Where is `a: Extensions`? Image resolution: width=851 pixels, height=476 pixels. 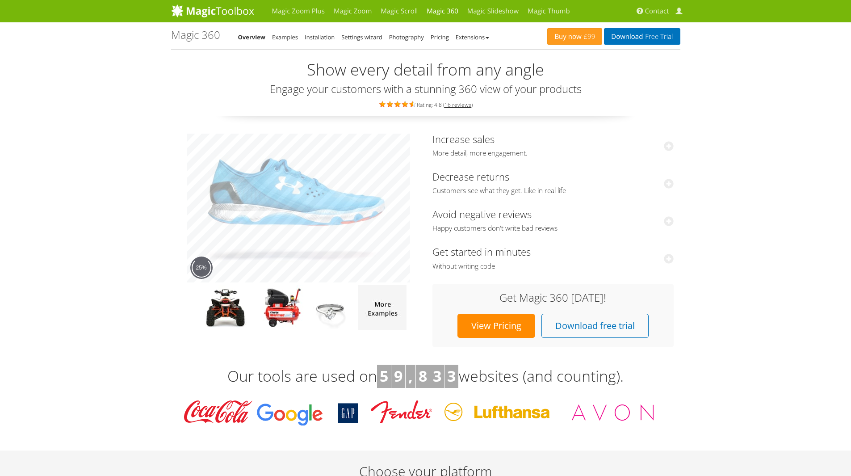 a: Extensions is located at coordinates (472, 37).